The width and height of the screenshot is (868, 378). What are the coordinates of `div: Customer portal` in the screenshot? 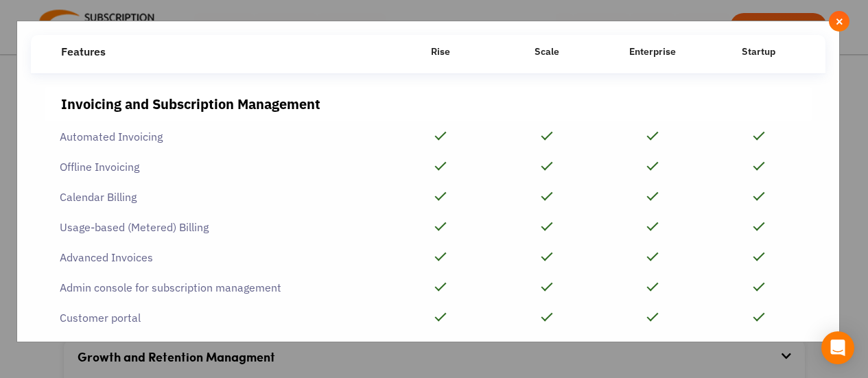 It's located at (216, 318).